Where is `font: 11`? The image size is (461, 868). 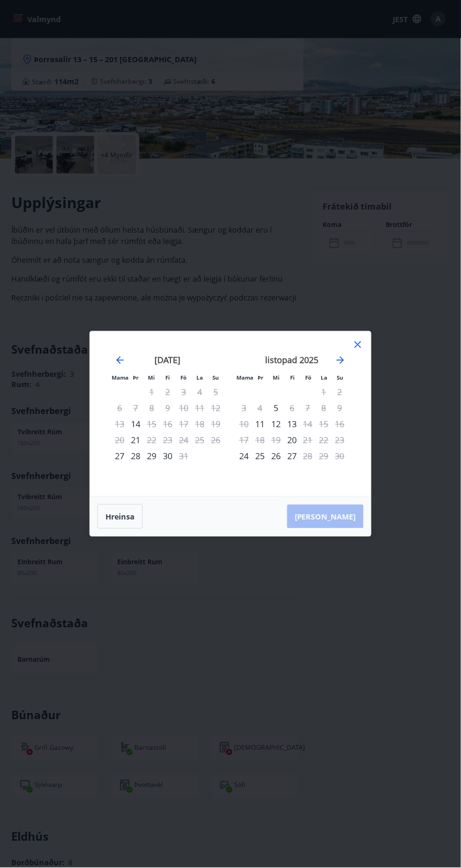 font: 11 is located at coordinates (260, 424).